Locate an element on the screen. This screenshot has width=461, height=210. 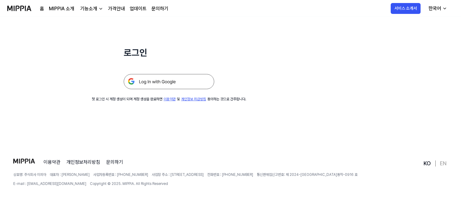
button: 기능소개 is located at coordinates (91, 9).